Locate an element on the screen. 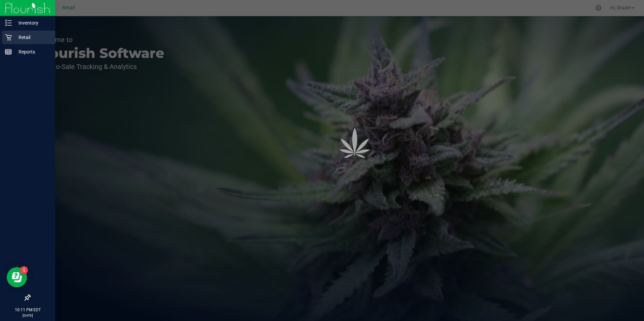 This screenshot has height=321, width=644. p: Reports is located at coordinates (32, 52).